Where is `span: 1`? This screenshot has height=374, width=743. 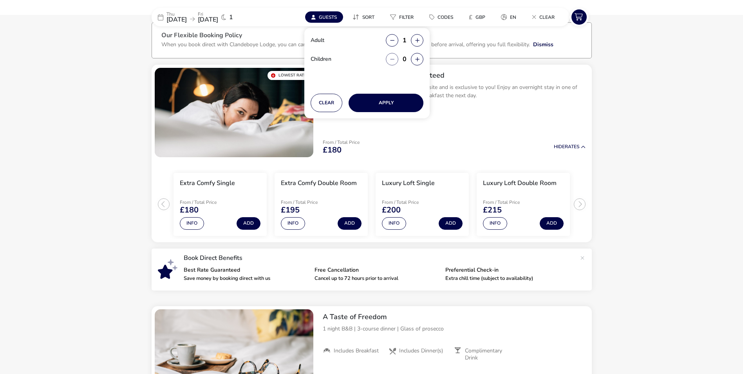 span: 1 is located at coordinates (231, 17).